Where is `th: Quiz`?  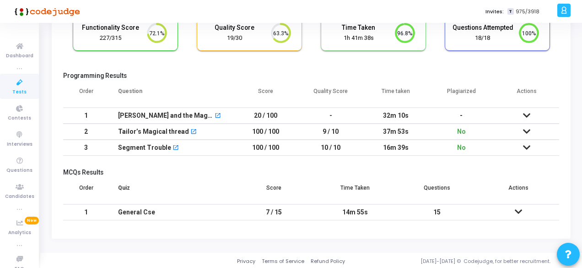
th: Quiz is located at coordinates (171, 191).